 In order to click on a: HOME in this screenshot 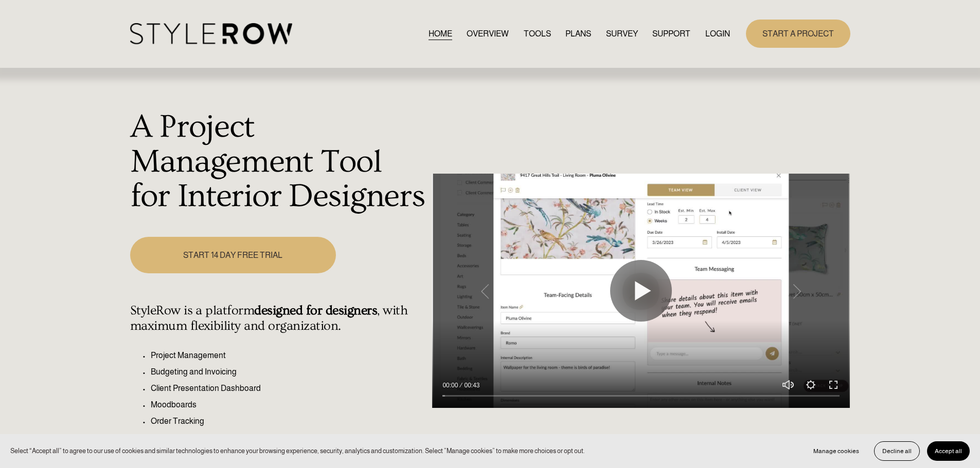, I will do `click(440, 33)`.